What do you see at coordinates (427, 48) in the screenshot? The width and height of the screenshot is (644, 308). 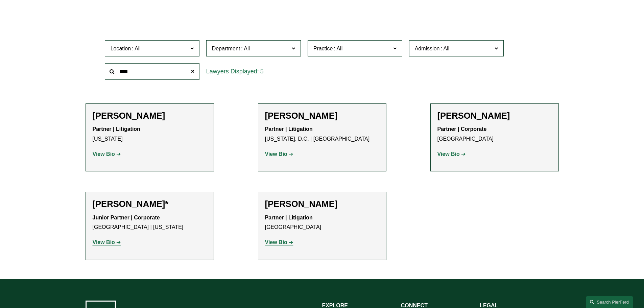 I see `span: Admission` at bounding box center [427, 48].